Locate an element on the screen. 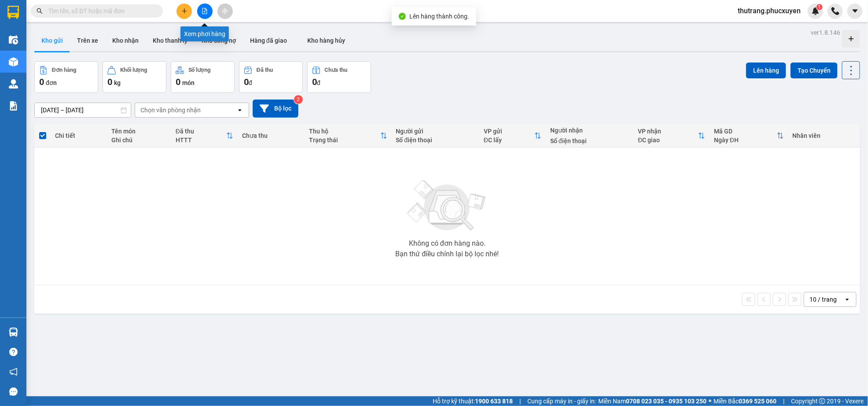 This screenshot has height=406, width=868. span: Miền Nam is located at coordinates (652, 401).